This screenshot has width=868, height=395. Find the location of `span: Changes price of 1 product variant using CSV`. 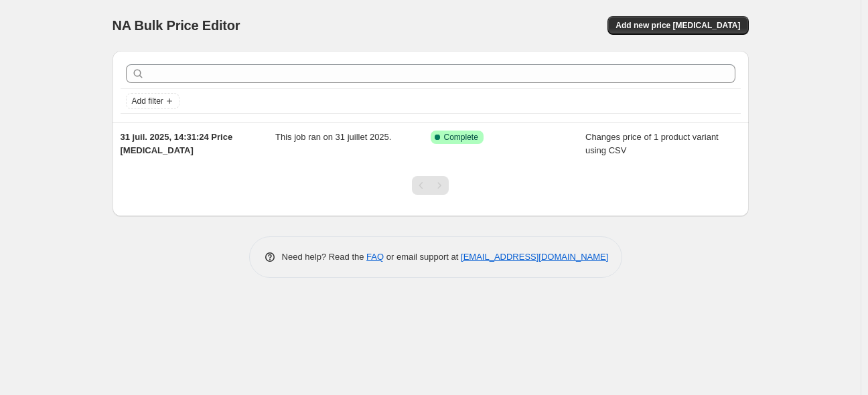

span: Changes price of 1 product variant using CSV is located at coordinates (652, 143).